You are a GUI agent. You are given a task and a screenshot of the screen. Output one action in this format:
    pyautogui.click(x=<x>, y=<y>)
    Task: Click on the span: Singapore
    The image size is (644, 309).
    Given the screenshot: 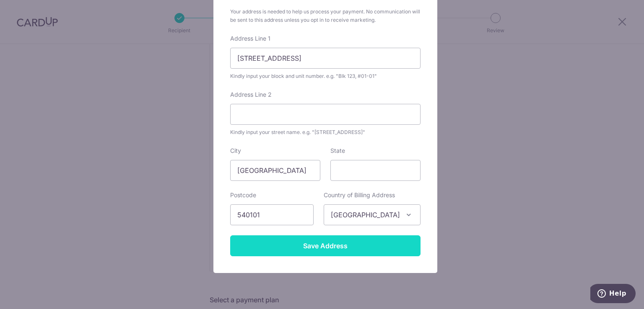 What is the action you would take?
    pyautogui.click(x=372, y=215)
    